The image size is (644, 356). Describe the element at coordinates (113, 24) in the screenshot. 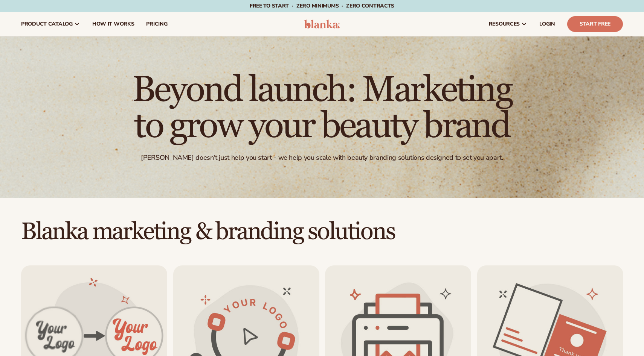

I see `a: How It Works` at that location.